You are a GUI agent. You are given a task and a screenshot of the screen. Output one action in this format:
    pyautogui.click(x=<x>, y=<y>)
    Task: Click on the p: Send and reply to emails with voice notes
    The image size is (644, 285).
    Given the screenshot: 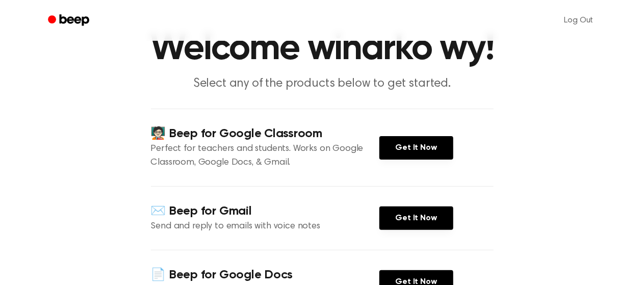 What is the action you would take?
    pyautogui.click(x=265, y=226)
    